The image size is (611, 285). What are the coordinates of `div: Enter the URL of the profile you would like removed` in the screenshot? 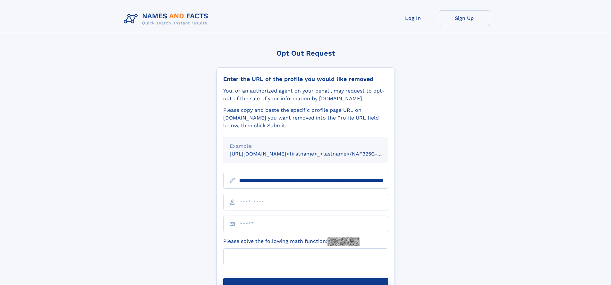 It's located at (306, 79).